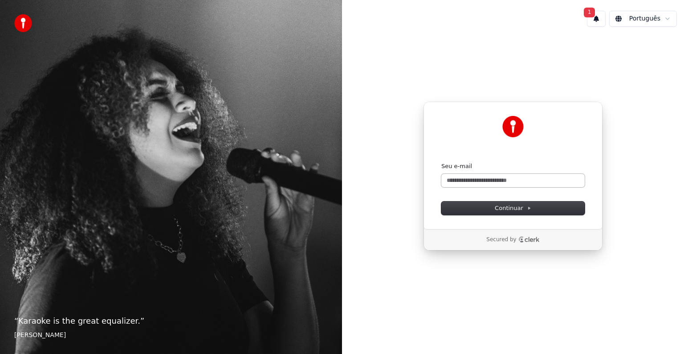  I want to click on label: Seu e-mail, so click(457, 166).